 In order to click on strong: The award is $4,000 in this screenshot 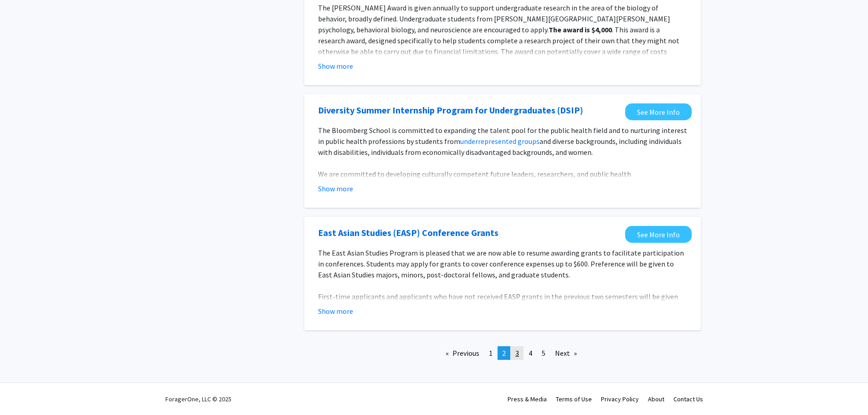, I will do `click(581, 30)`.